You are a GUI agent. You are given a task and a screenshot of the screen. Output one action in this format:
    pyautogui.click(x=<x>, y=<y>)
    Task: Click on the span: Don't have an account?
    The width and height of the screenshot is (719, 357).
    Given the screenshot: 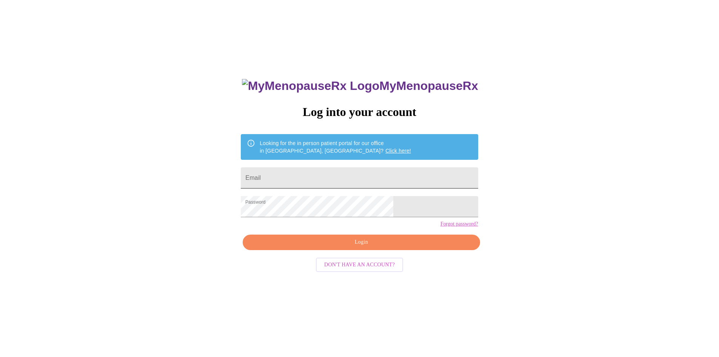 What is the action you would take?
    pyautogui.click(x=360, y=265)
    